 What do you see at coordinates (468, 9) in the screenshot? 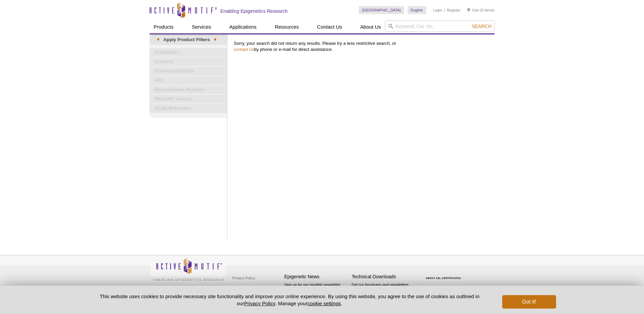
I see `img: Your Cart` at bounding box center [468, 9].